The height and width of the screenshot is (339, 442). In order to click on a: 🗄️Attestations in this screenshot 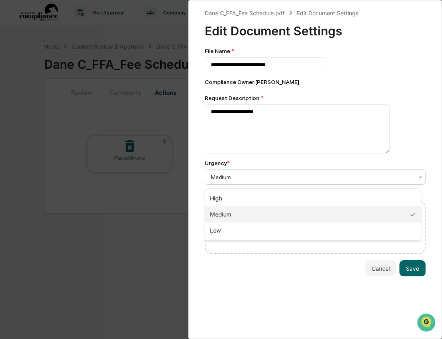, I will do `click(79, 105)`.